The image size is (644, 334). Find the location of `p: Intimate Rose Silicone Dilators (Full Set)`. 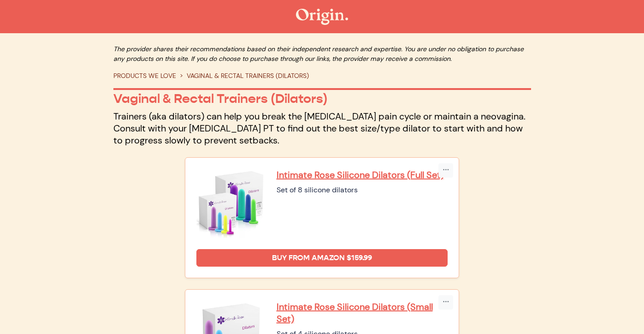

p: Intimate Rose Silicone Dilators (Full Set) is located at coordinates (363, 175).